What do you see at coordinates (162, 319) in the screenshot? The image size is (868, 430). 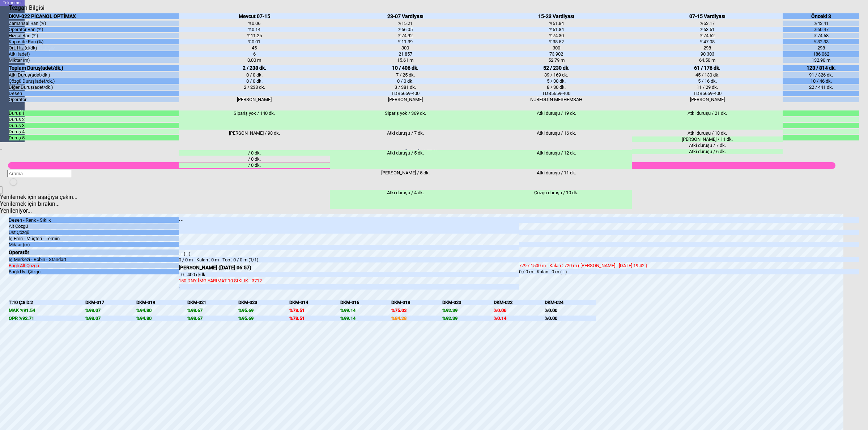 I see `div: %94.80` at bounding box center [162, 319].